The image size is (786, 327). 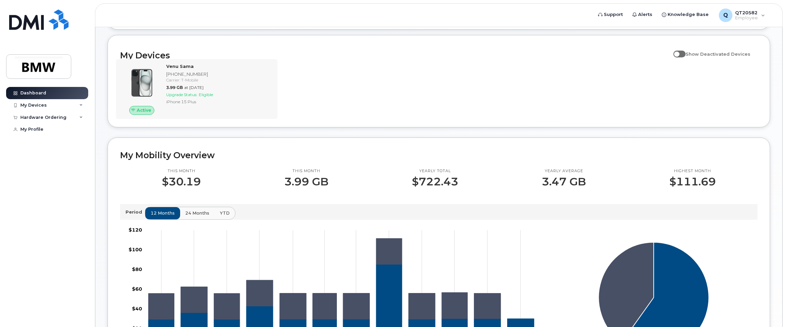 What do you see at coordinates (197, 213) in the screenshot?
I see `span: 24 months` at bounding box center [197, 213].